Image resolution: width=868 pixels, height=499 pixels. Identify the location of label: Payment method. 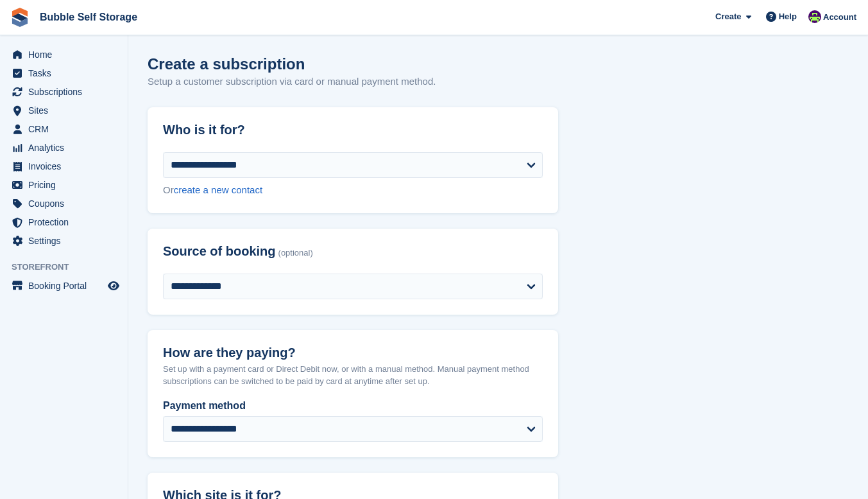
(353, 406).